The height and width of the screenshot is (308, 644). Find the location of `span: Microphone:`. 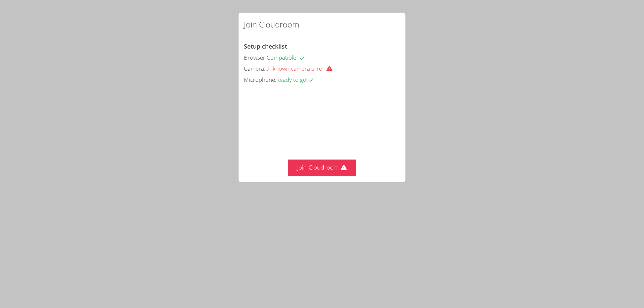

span: Microphone: is located at coordinates (260, 80).